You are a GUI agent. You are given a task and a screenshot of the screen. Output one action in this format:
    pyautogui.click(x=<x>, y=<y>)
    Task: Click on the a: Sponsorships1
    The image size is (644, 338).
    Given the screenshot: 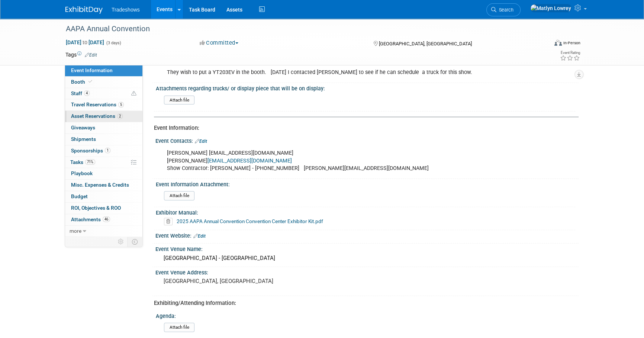 What is the action you would take?
    pyautogui.click(x=104, y=151)
    